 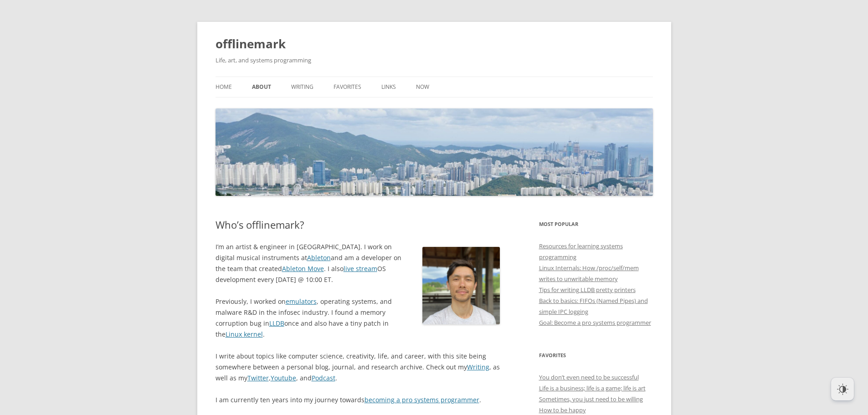 What do you see at coordinates (301, 301) in the screenshot?
I see `a: emulators` at bounding box center [301, 301].